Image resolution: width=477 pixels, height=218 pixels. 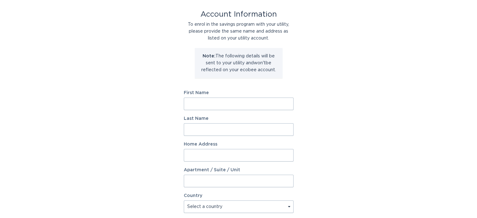 I want to click on strong: Note:, so click(x=209, y=56).